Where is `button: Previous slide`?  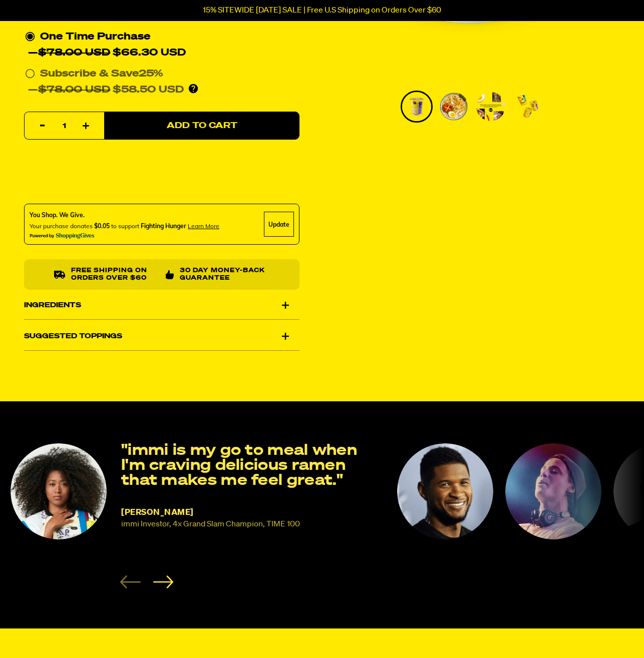 button: Previous slide is located at coordinates (130, 582).